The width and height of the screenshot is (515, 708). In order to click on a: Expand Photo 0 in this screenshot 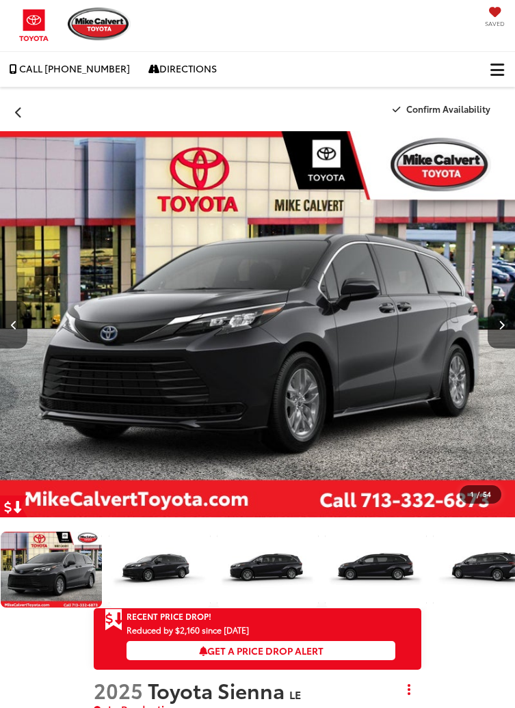, I will do `click(51, 570)`.